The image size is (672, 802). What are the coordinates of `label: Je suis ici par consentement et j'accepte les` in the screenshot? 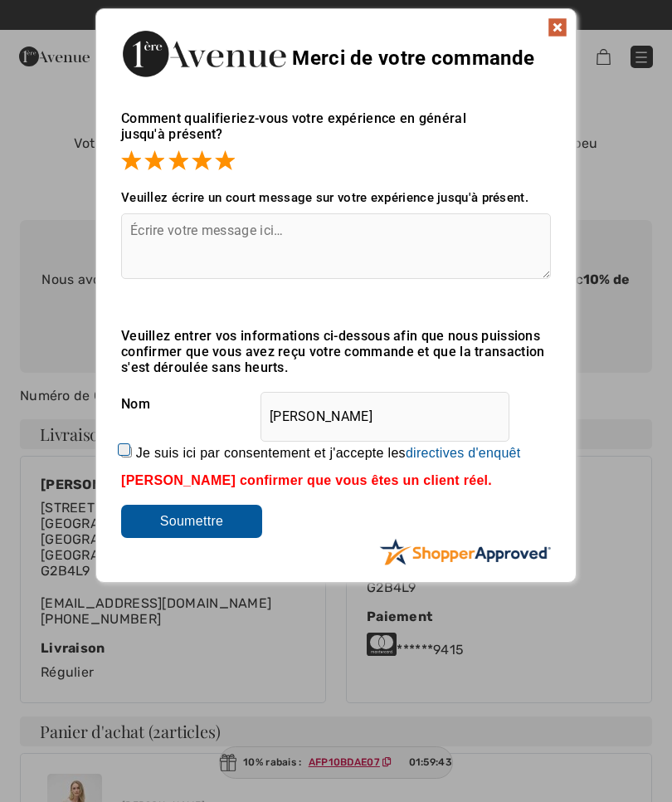 It's located at (329, 454).